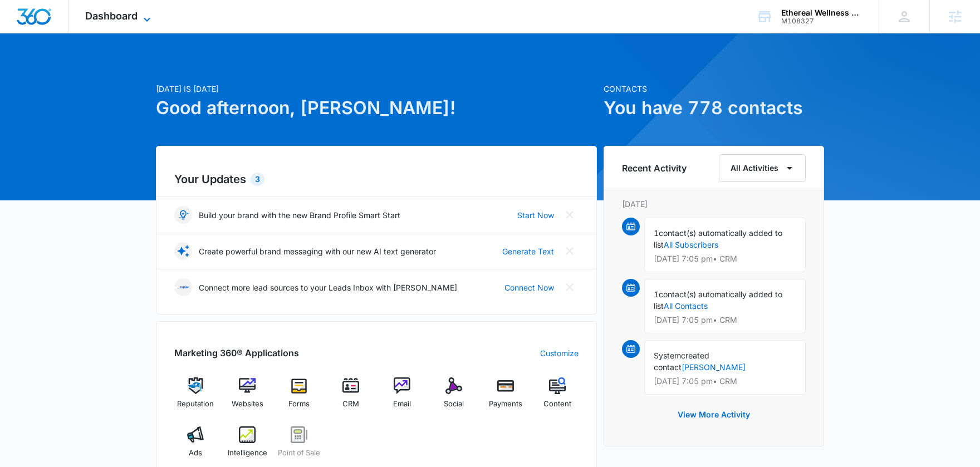  Describe the element at coordinates (822, 21) in the screenshot. I see `div: account id` at that location.